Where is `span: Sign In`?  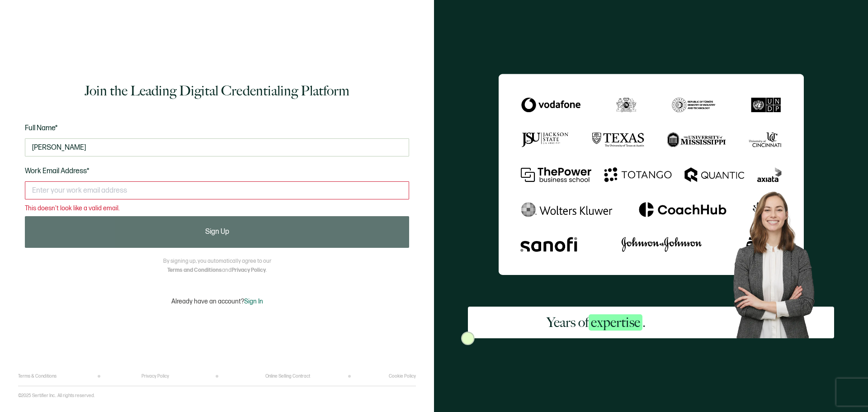
span: Sign In is located at coordinates (254, 301).